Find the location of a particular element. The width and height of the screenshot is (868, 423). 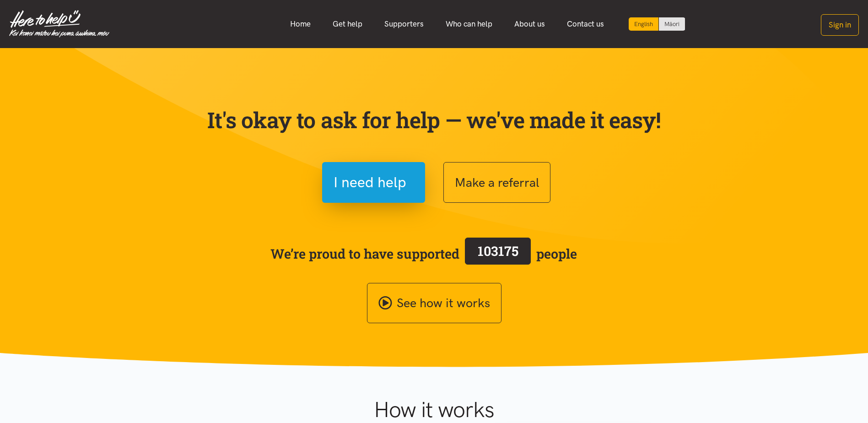

p: It's okay to ask for help — we've made it easy! is located at coordinates (434, 120).